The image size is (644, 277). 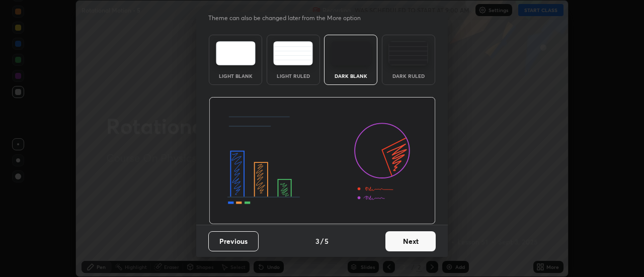 I want to click on img: darkTheme.f0cc69e5.svg, so click(x=350, y=54).